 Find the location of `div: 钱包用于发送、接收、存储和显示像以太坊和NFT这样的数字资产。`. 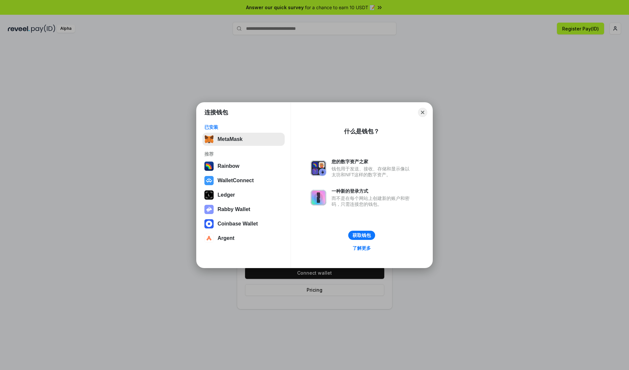

div: 钱包用于发送、接收、存储和显示像以太坊和NFT这样的数字资产。 is located at coordinates (372, 172).